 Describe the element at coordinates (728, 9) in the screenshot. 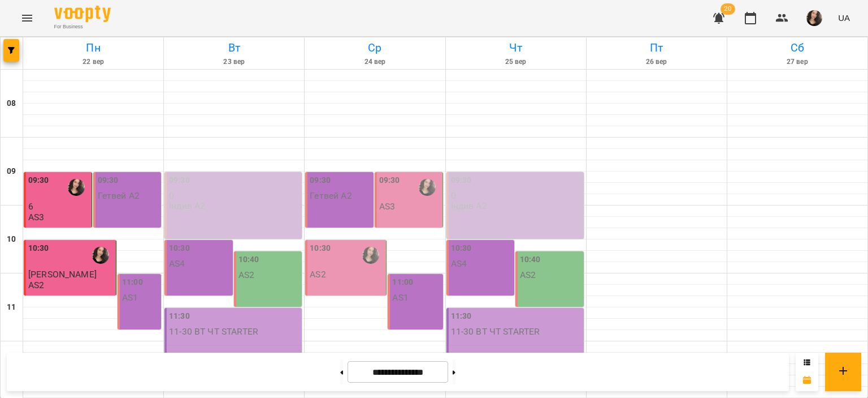

I see `span: 20` at that location.